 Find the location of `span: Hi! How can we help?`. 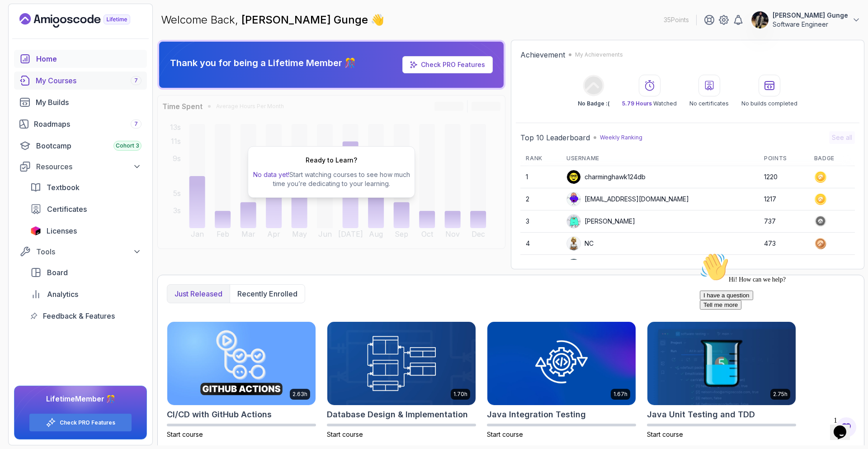

span: Hi! How can we help? is located at coordinates (47, 30).